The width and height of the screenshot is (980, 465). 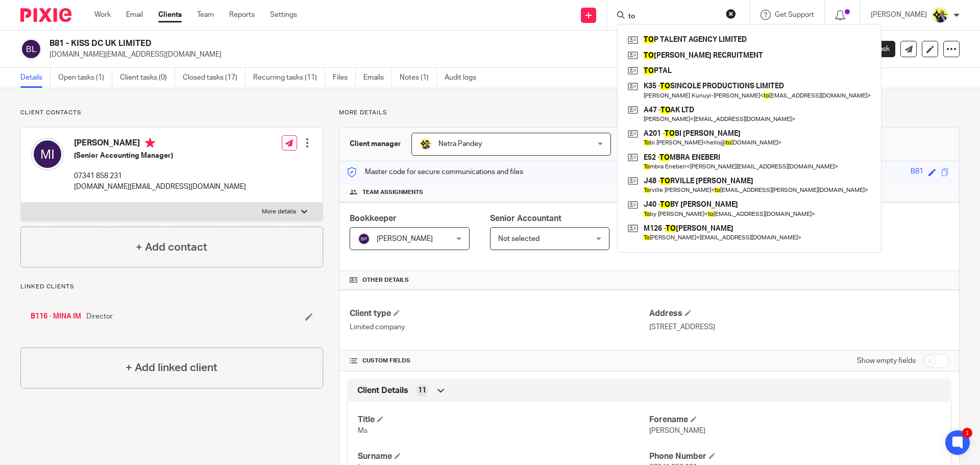 I want to click on a: Client tasks (0), so click(x=147, y=78).